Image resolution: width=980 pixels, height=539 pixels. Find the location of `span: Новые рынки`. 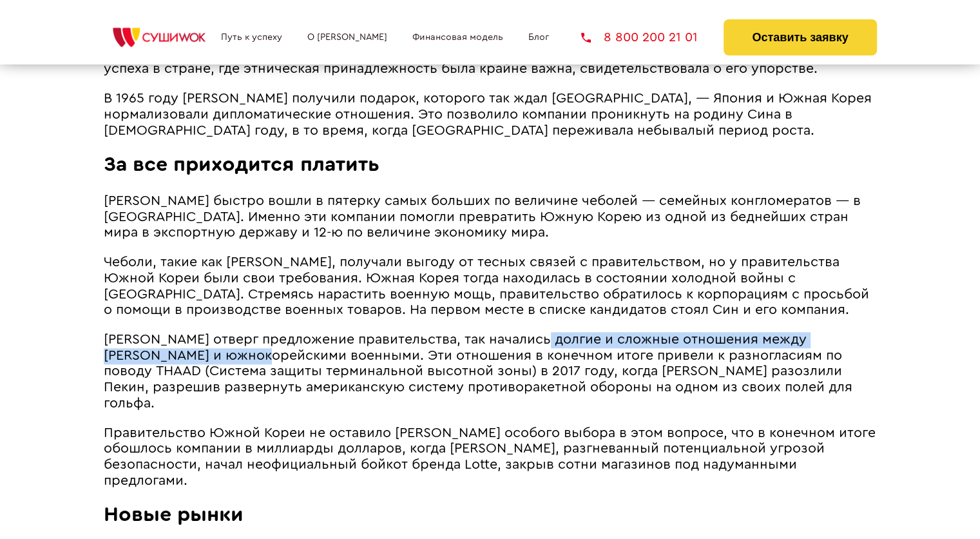

span: Новые рынки is located at coordinates (174, 514).